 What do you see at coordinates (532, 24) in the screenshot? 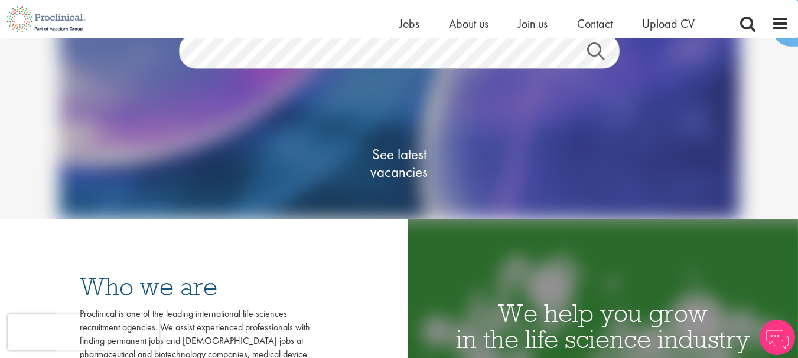
I see `span: Join us` at bounding box center [532, 24].